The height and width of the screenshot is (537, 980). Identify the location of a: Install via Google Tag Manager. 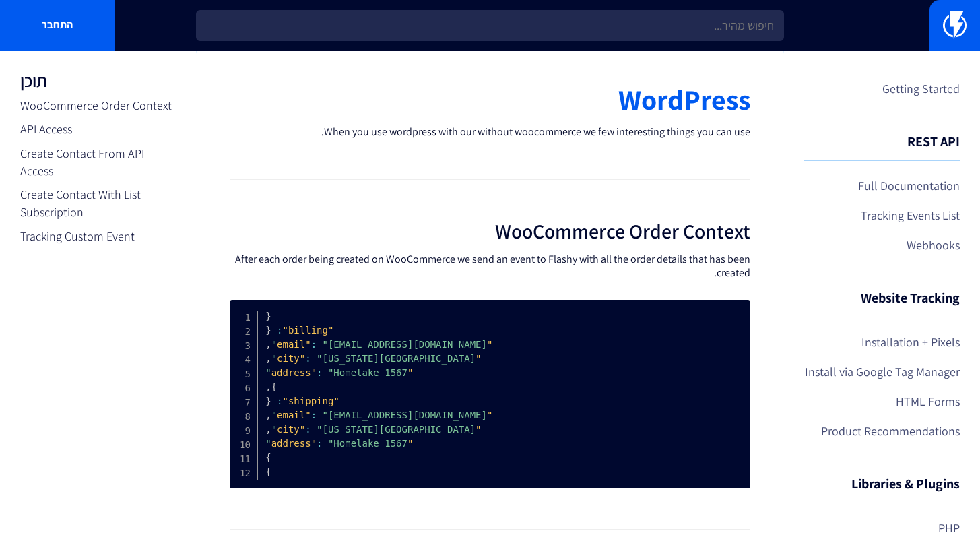
(882, 372).